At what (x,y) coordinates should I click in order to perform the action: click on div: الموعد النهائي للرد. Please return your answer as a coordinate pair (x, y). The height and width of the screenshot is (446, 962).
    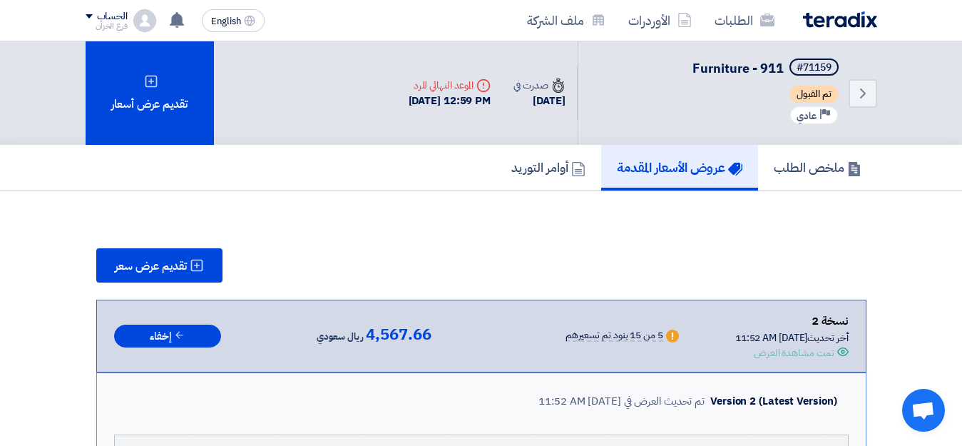
    Looking at the image, I should click on (450, 85).